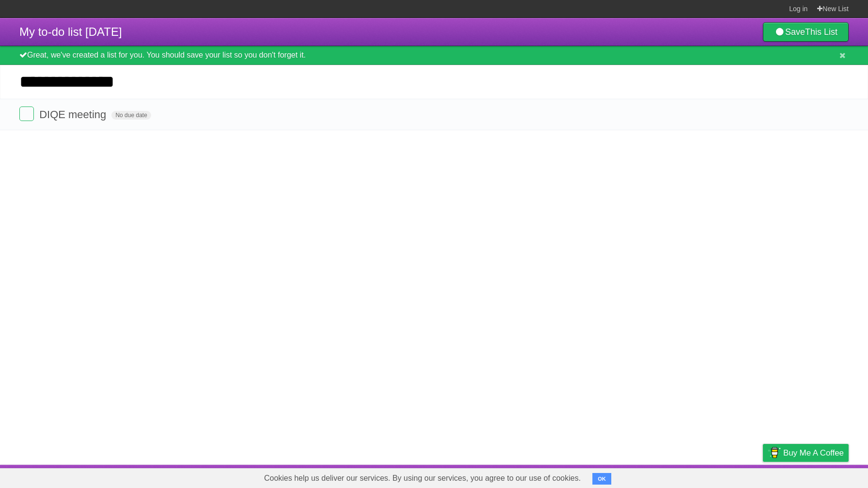 Image resolution: width=868 pixels, height=488 pixels. I want to click on a: Buy me a coffee, so click(806, 453).